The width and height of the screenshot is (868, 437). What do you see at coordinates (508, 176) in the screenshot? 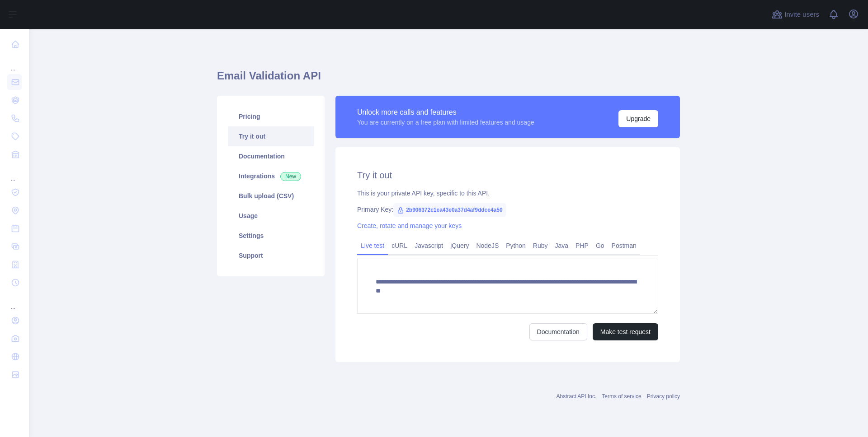
I see `h2: Try it out` at bounding box center [508, 176].